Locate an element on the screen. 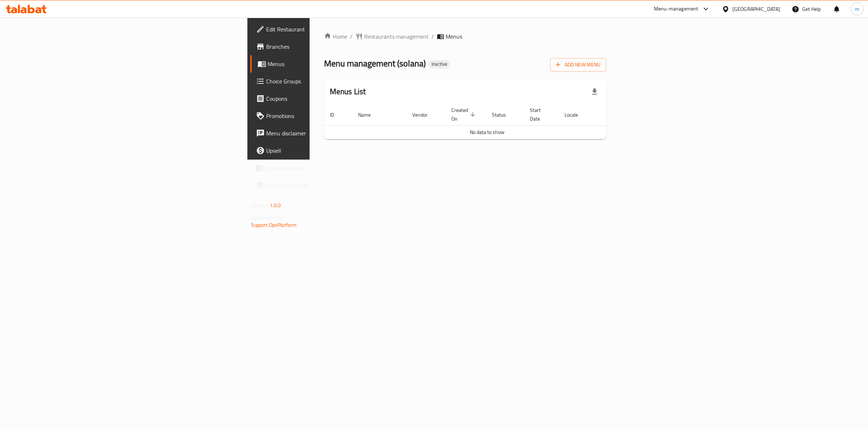 Image resolution: width=868 pixels, height=430 pixels. span: Coupons is located at coordinates (326, 99).